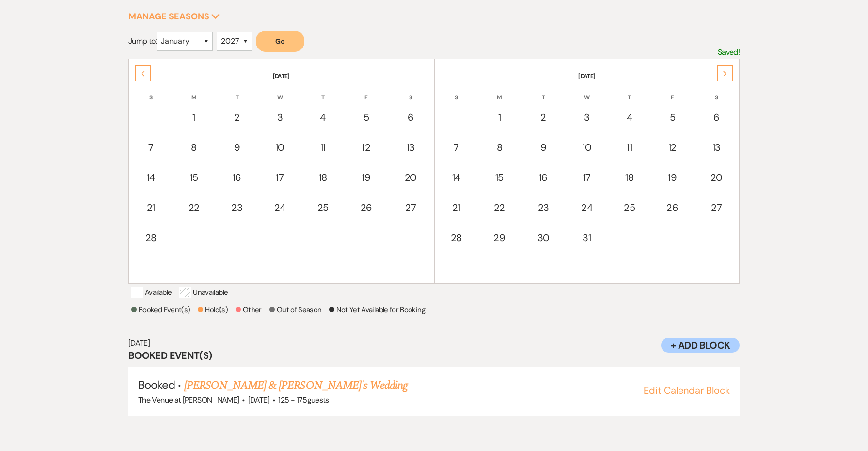 This screenshot has height=451, width=868. Describe the element at coordinates (143, 41) in the screenshot. I see `span: Jump to:` at that location.